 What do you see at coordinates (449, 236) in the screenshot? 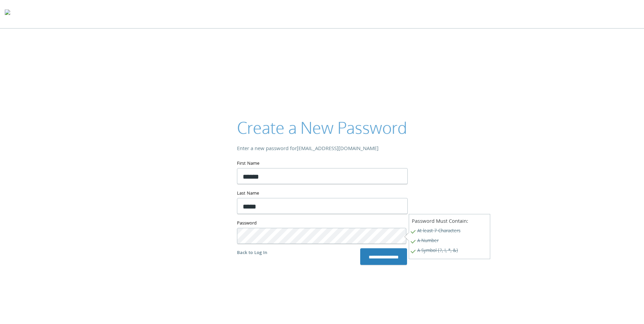
I see `div: Password Must Contain:` at bounding box center [449, 236].